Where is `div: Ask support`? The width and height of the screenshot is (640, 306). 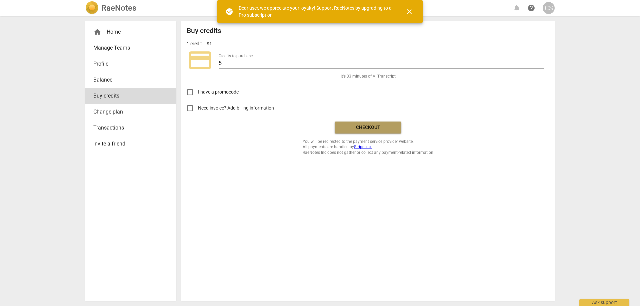
div: Ask support is located at coordinates (604, 303).